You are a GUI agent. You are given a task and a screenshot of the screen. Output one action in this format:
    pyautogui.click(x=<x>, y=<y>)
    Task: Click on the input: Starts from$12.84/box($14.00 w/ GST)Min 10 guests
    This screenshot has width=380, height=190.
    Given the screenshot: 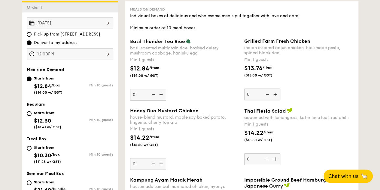 What is the action you would take?
    pyautogui.click(x=29, y=79)
    